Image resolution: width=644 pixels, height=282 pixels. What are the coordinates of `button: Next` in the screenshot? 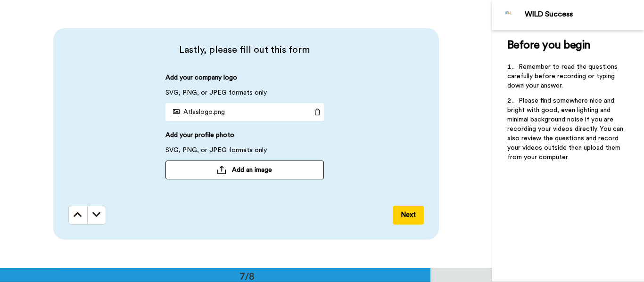 It's located at (408, 215).